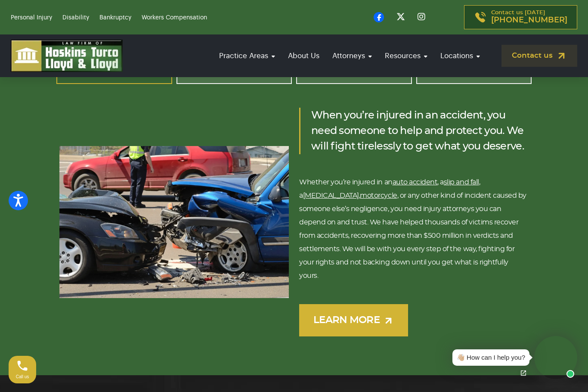 The image size is (588, 392). Describe the element at coordinates (352, 55) in the screenshot. I see `a: Attorneys` at that location.